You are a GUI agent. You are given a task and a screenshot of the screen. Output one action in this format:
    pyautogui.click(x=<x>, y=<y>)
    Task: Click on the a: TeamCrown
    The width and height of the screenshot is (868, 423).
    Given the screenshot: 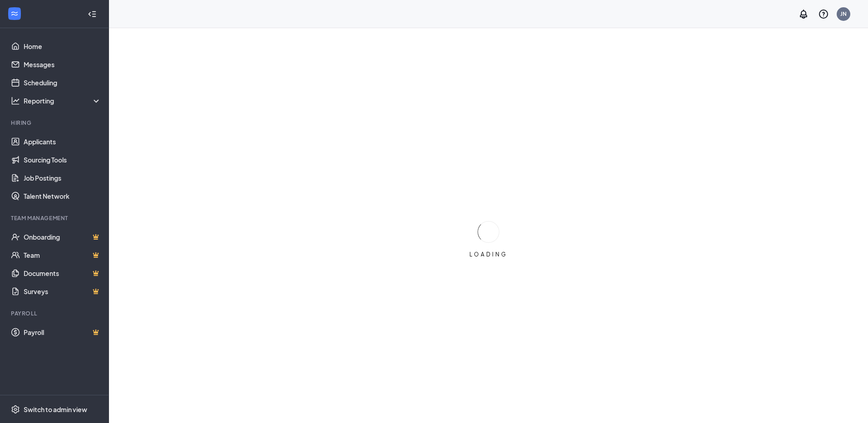 What is the action you would take?
    pyautogui.click(x=62, y=255)
    